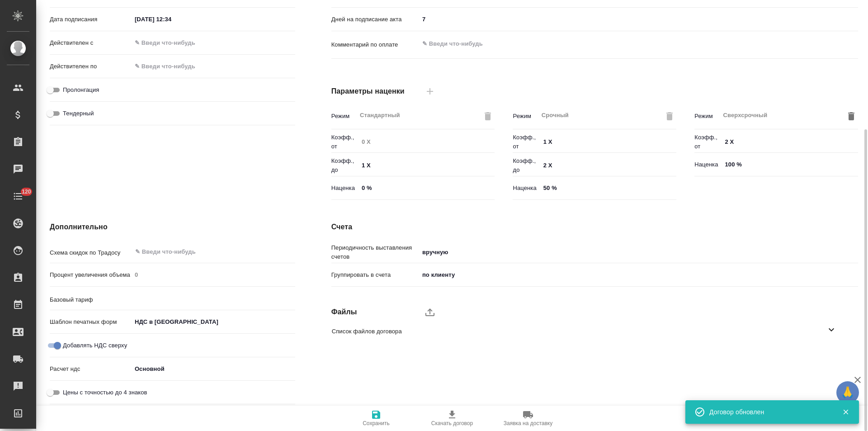 The height and width of the screenshot is (431, 868). What do you see at coordinates (639, 252) in the screenshot?
I see `div: вручную` at bounding box center [639, 252].